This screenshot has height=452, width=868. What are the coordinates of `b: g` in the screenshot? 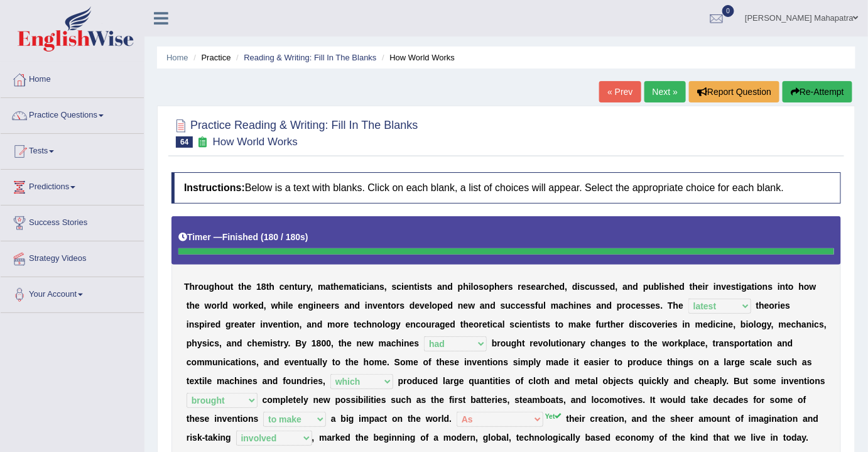 It's located at (212, 287).